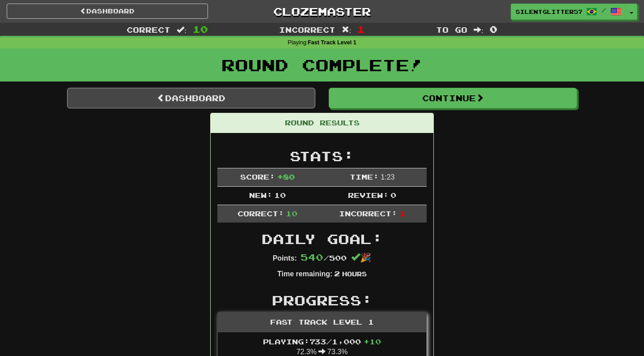  What do you see at coordinates (368, 213) in the screenshot?
I see `span: Incorrect:` at bounding box center [368, 213].